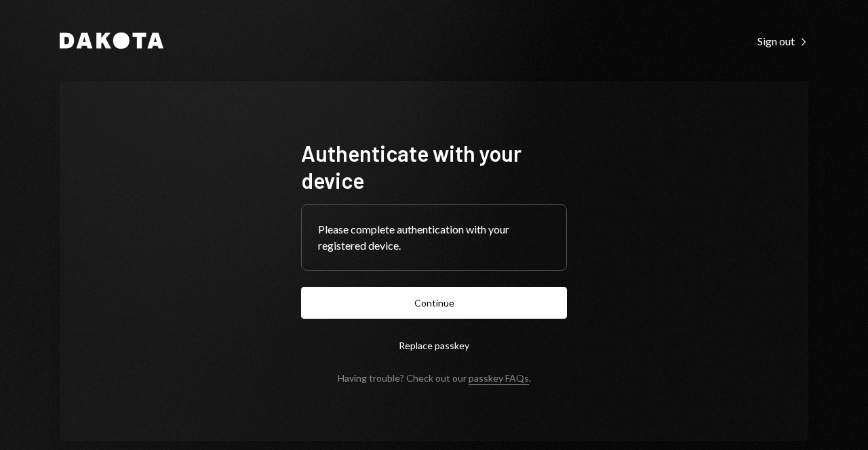 This screenshot has width=868, height=450. I want to click on div: Having trouble? Check out our ., so click(434, 378).